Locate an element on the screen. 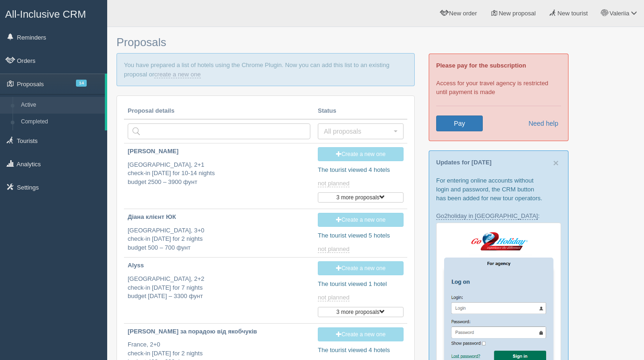 This screenshot has height=360, width=644. span: All proposals is located at coordinates (357, 132).